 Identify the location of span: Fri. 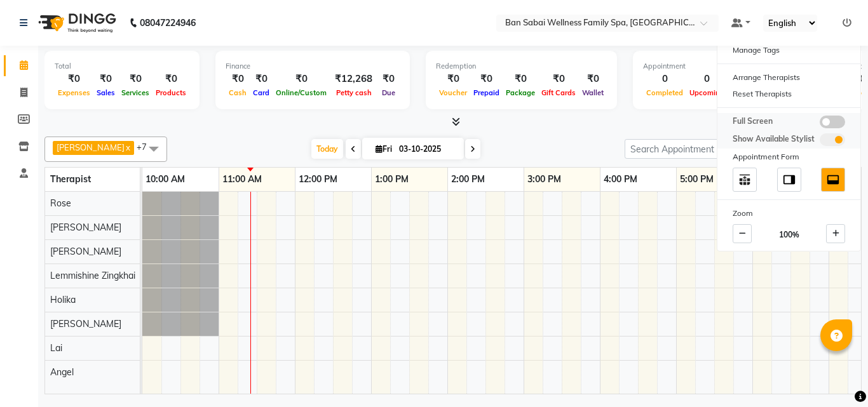
(384, 149).